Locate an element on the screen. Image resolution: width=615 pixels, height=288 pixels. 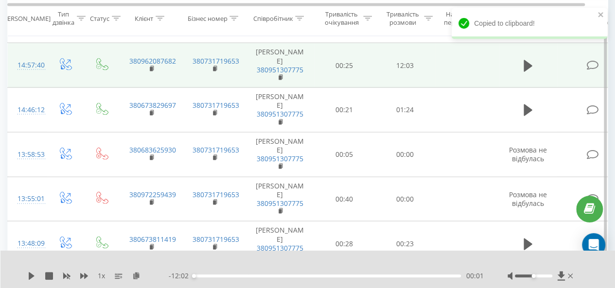
div: 13:48:09 is located at coordinates (27, 243).